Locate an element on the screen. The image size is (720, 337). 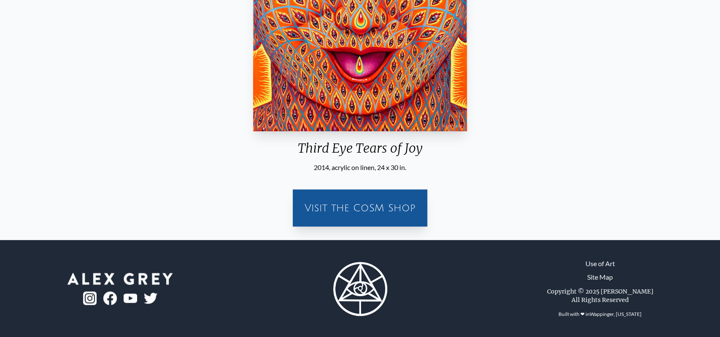
div: Built with ❤ in is located at coordinates (600, 314).